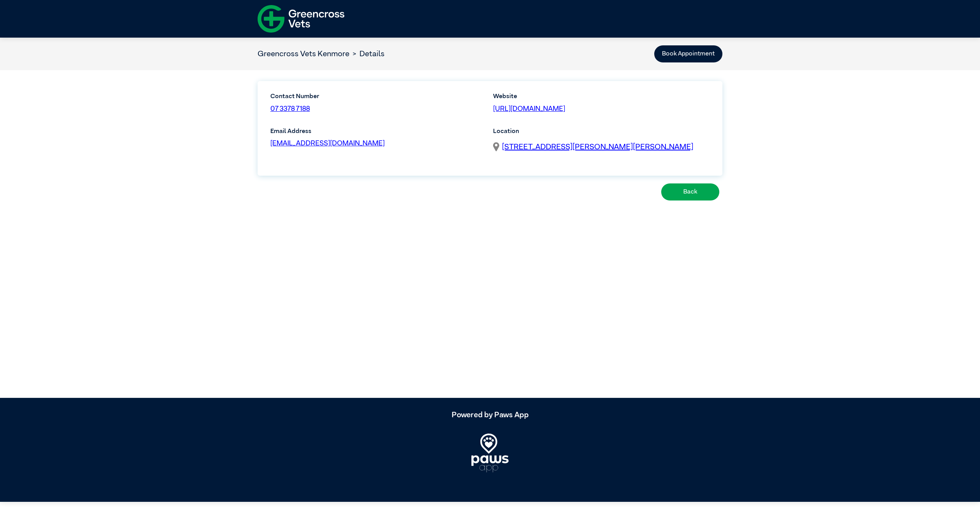  What do you see at coordinates (602, 131) in the screenshot?
I see `label: Location` at bounding box center [602, 131].